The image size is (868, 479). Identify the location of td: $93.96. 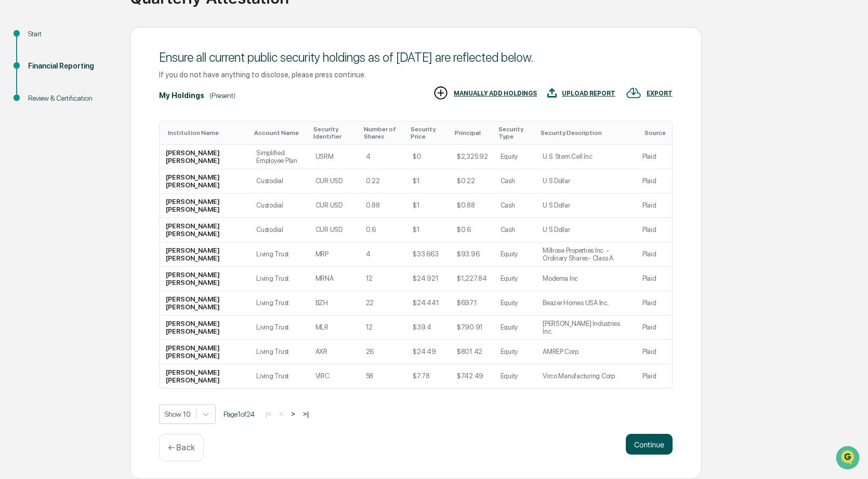
(472, 255).